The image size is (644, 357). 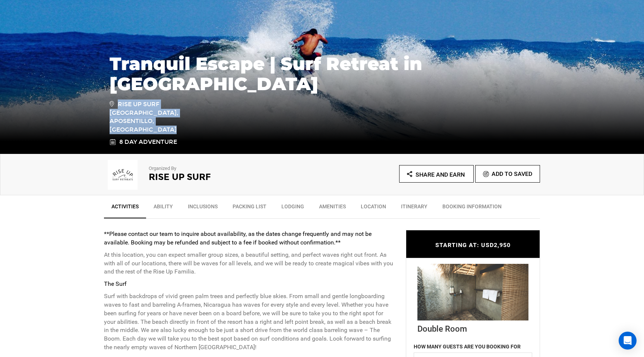 I want to click on img: fcef08ab1f14d500f9c906b2fe86567e.jpg, so click(x=473, y=292).